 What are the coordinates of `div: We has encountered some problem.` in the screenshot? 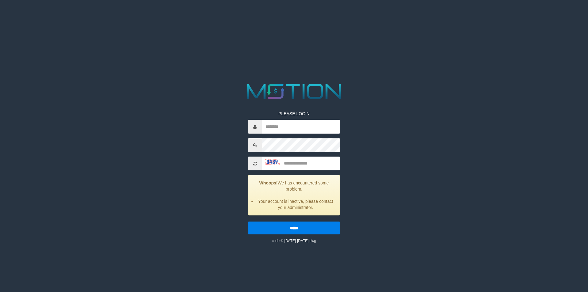 It's located at (294, 195).